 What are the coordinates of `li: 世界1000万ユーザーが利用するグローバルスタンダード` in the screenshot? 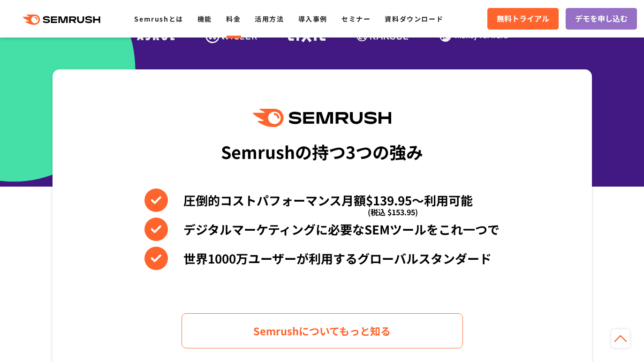 It's located at (322, 259).